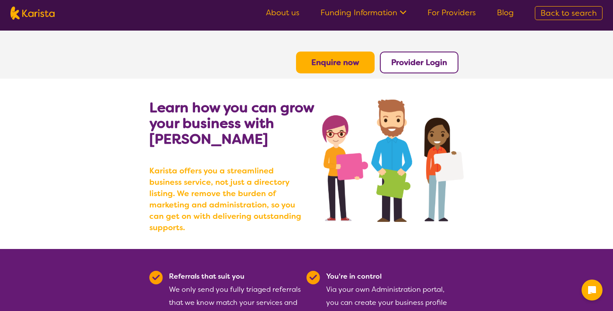  What do you see at coordinates (282, 13) in the screenshot?
I see `a: About us` at bounding box center [282, 13].